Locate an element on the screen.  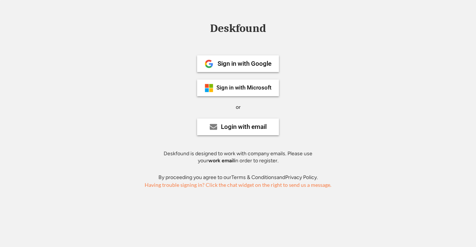
a: Privacy Policy. is located at coordinates (301, 177).